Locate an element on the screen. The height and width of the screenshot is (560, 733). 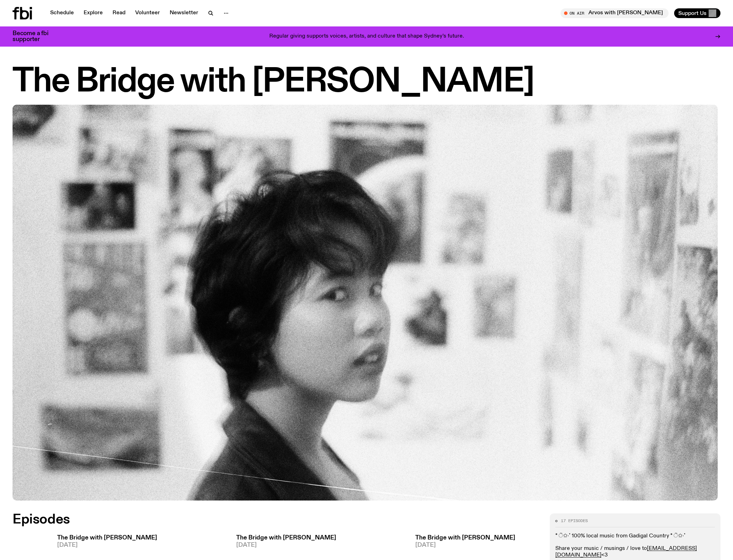
p: * ੈ✩‧˚ 100% local music from Gadigal Country * ੈ✩‧˚ is located at coordinates (635, 537).